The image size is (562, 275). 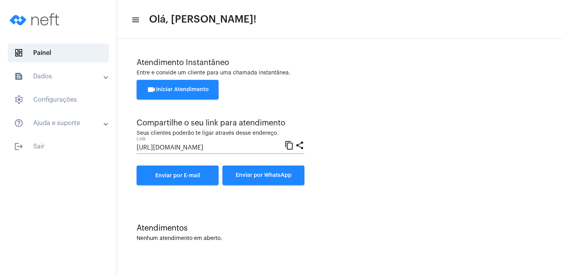 What do you see at coordinates (339, 73) in the screenshot?
I see `div: Entre e convide um cliente para uma chamada instantânea.` at bounding box center [339, 73].